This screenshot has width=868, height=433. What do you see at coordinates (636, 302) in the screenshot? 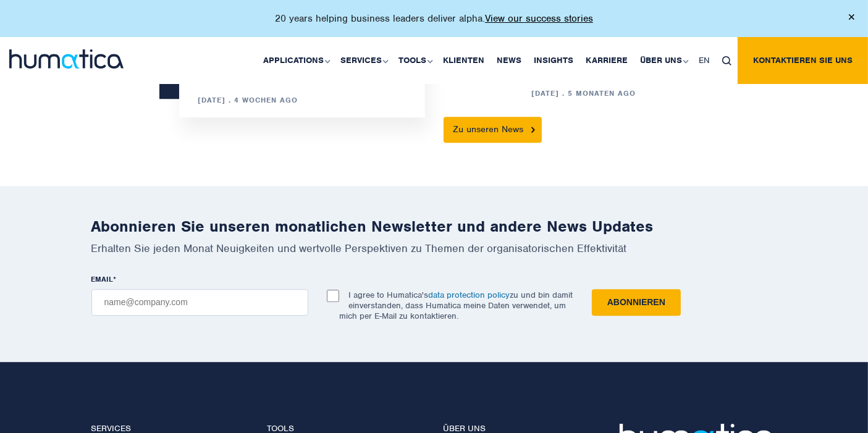
I see `input: Abonnieren` at bounding box center [636, 302].